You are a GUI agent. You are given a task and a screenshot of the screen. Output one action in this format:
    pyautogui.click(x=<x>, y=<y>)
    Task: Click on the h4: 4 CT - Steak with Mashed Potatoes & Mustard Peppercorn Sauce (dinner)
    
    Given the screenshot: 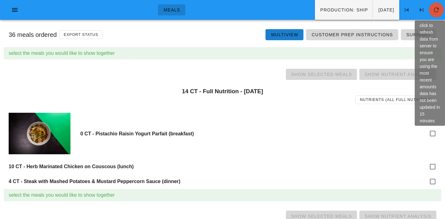 What is the action you would take?
    pyautogui.click(x=216, y=181)
    